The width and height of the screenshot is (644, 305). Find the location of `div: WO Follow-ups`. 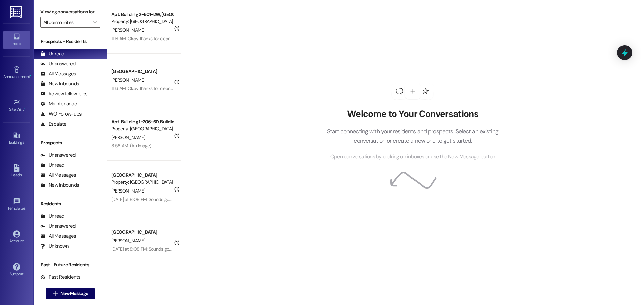

div: WO Follow-ups is located at coordinates (61, 114).